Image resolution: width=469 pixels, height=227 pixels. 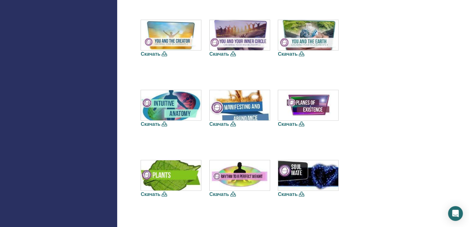 I want to click on img: rhythm.jpg, so click(x=239, y=176).